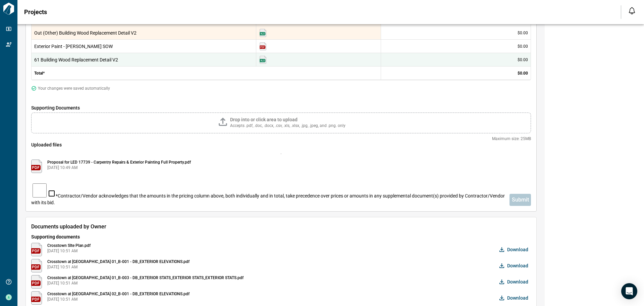  What do you see at coordinates (36, 12) in the screenshot?
I see `span: Projects` at bounding box center [36, 12].